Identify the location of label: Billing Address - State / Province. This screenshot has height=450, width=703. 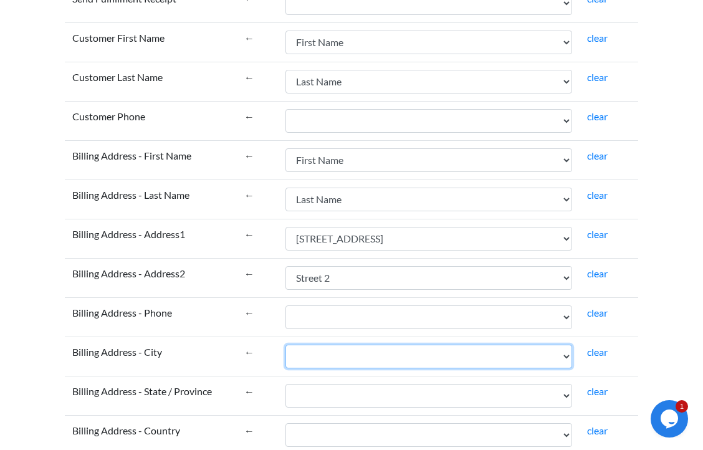
(142, 391).